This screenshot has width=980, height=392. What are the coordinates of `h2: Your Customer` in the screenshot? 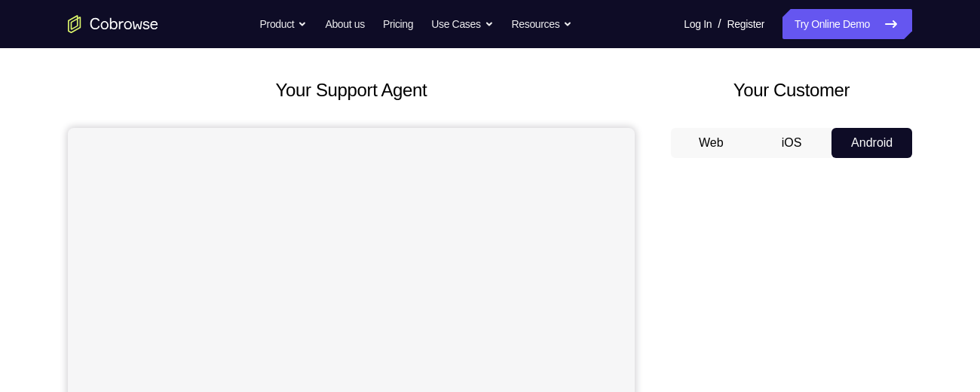 It's located at (791, 91).